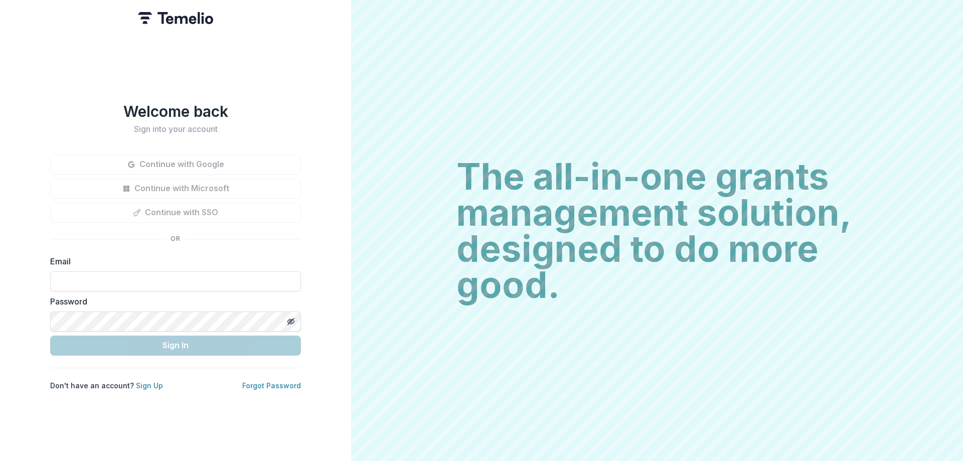 The height and width of the screenshot is (461, 963). I want to click on p: Don't have an account?, so click(106, 385).